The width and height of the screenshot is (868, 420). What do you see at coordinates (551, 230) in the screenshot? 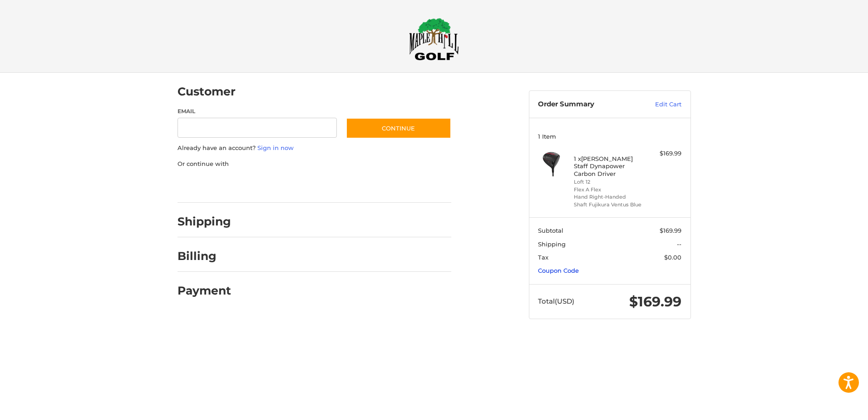
I see `span: Subtotal` at bounding box center [551, 230].